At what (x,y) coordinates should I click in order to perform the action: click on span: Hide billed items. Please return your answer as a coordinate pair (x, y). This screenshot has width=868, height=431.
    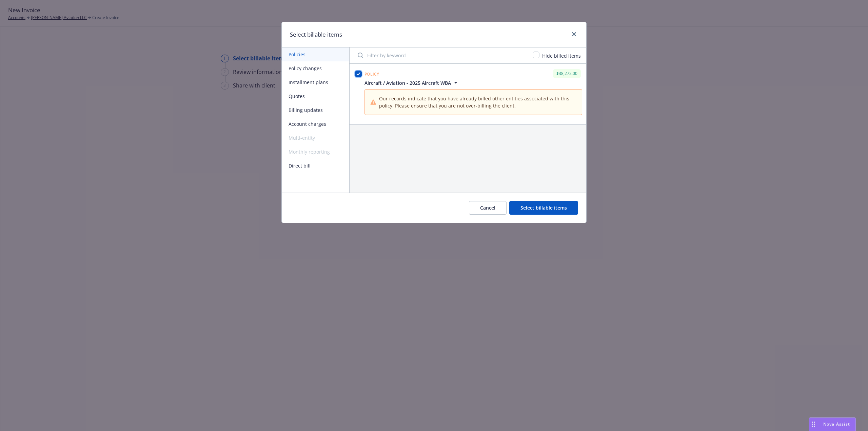
    Looking at the image, I should click on (561, 56).